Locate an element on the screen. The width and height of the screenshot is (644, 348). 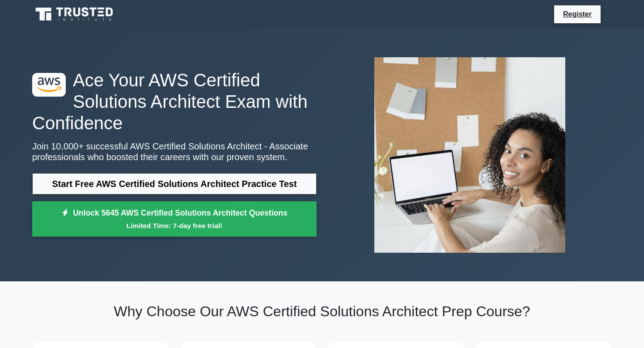
a: Register is located at coordinates (578, 14).